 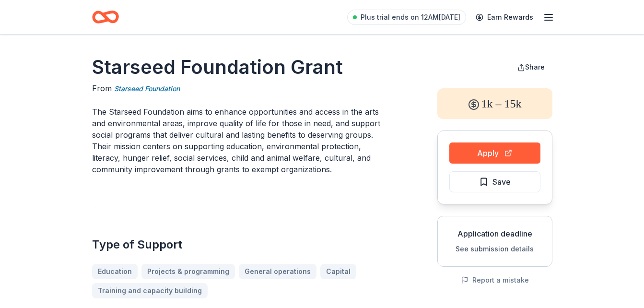 I want to click on p: The Starseed Foundation aims to enhance opportunities and access in the arts and environmental ar..., so click(x=242, y=141).